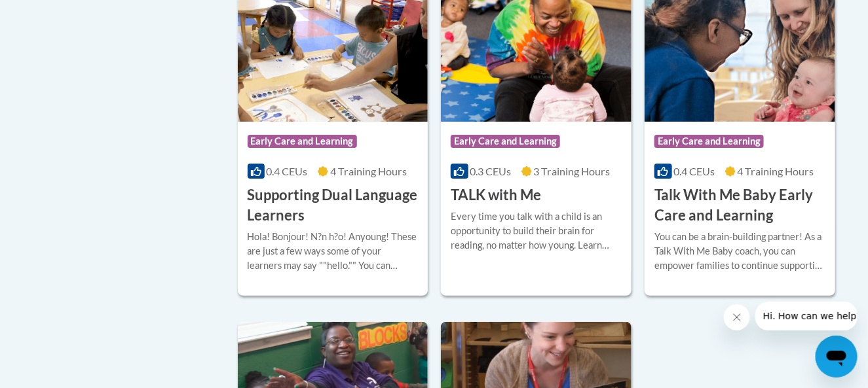 Image resolution: width=868 pixels, height=388 pixels. What do you see at coordinates (490, 171) in the screenshot?
I see `span: 0.3 CEUs` at bounding box center [490, 171].